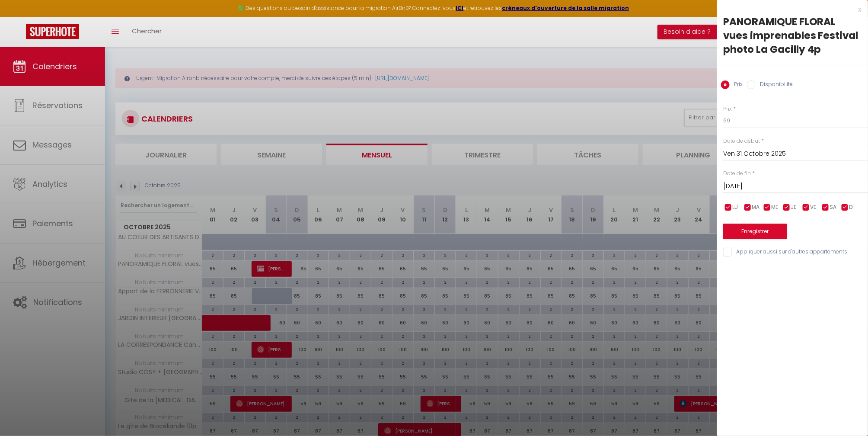 The width and height of the screenshot is (868, 436). What do you see at coordinates (737, 173) in the screenshot?
I see `label: Date de fin` at bounding box center [737, 173].